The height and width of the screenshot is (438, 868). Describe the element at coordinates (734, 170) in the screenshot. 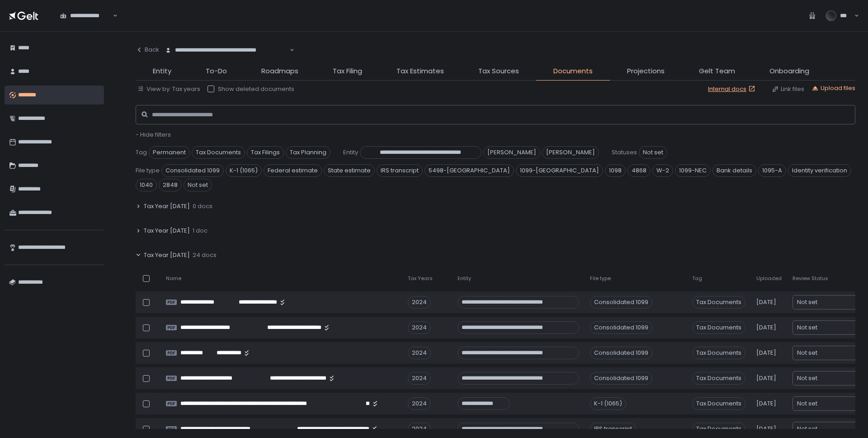

I see `span: Bank details` at that location.